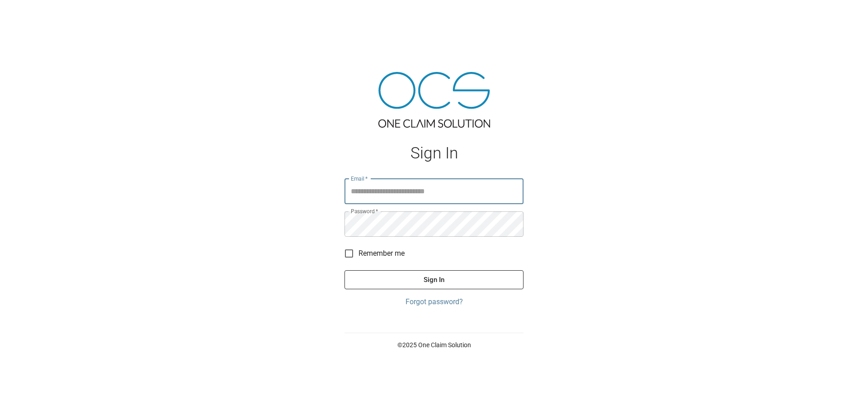 The image size is (868, 416). Describe the element at coordinates (434, 345) in the screenshot. I see `p: © 2025 One Claim Solution` at that location.